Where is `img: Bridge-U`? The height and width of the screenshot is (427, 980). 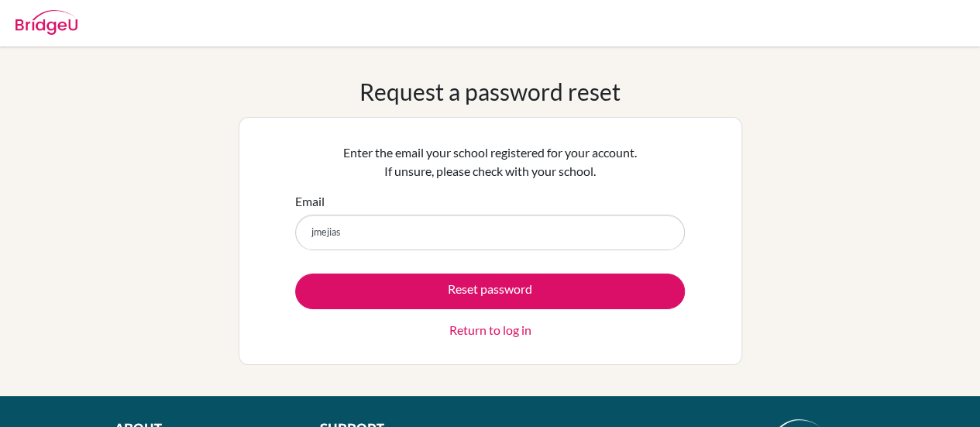
img: Bridge-U is located at coordinates (46, 23).